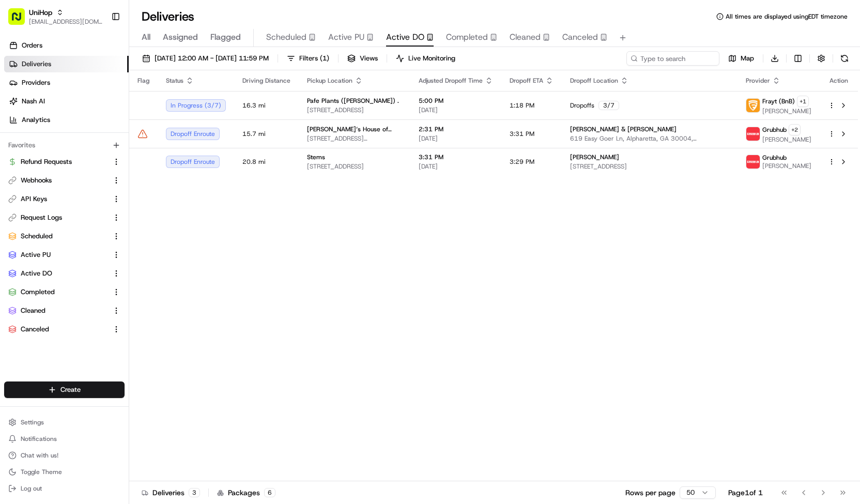 This screenshot has height=504, width=860. I want to click on a: Cleaned, so click(58, 311).